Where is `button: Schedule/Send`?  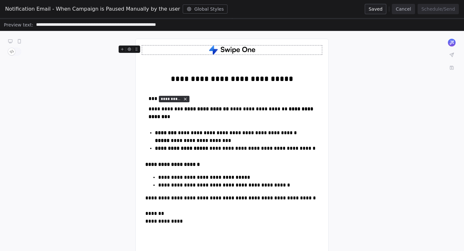
button: Schedule/Send is located at coordinates (438, 9).